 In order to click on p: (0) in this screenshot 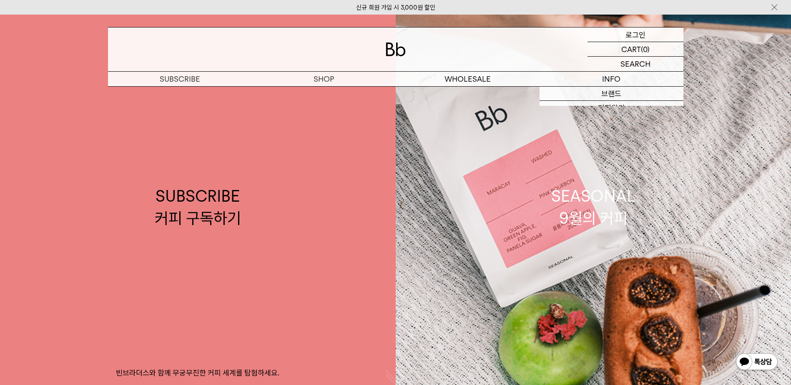, I will do `click(645, 49)`.